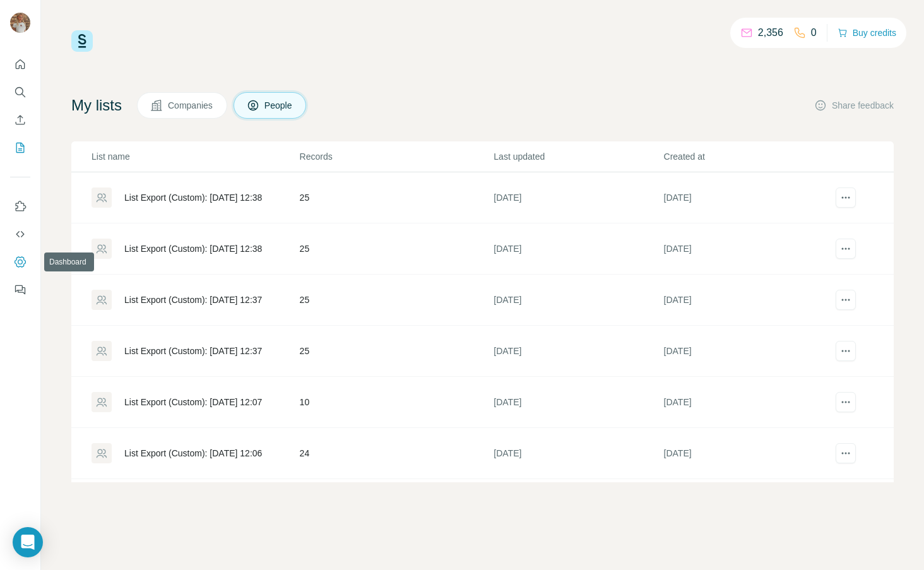  Describe the element at coordinates (867, 33) in the screenshot. I see `button: Buy credits` at that location.